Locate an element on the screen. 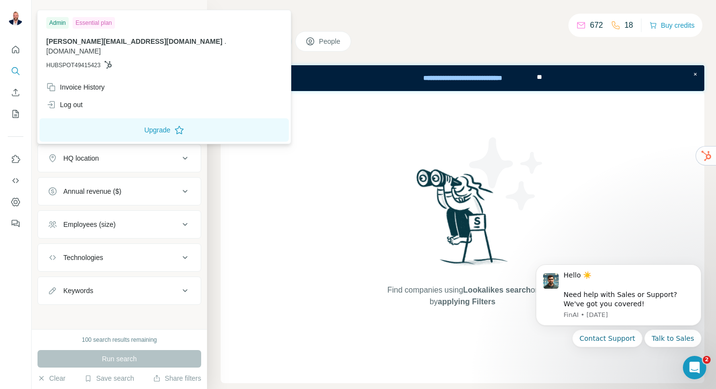 The width and height of the screenshot is (716, 389). div: Keywords is located at coordinates (78, 291).